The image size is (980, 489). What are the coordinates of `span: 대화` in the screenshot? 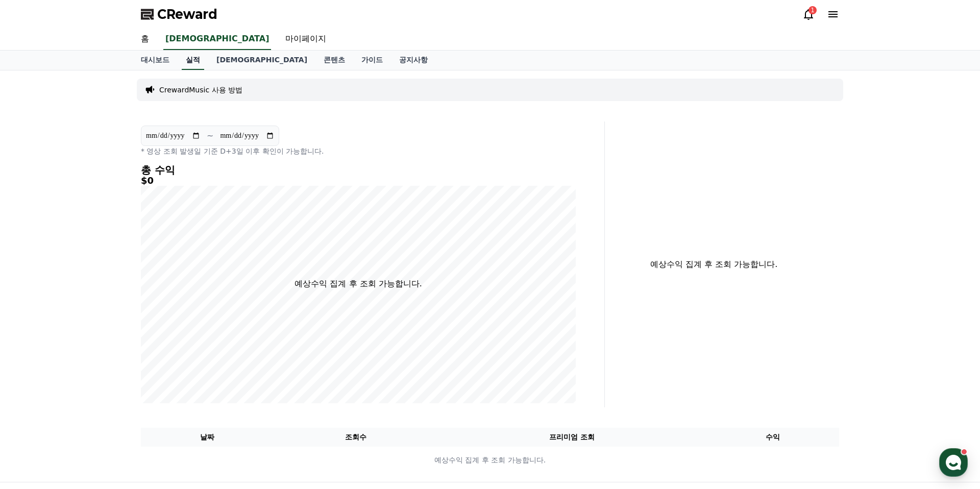 It's located at (99, 344).